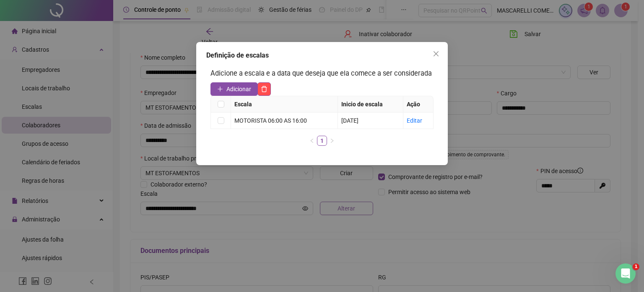 This screenshot has width=644, height=292. What do you see at coordinates (312, 140) in the screenshot?
I see `li: Página anterior` at bounding box center [312, 140].